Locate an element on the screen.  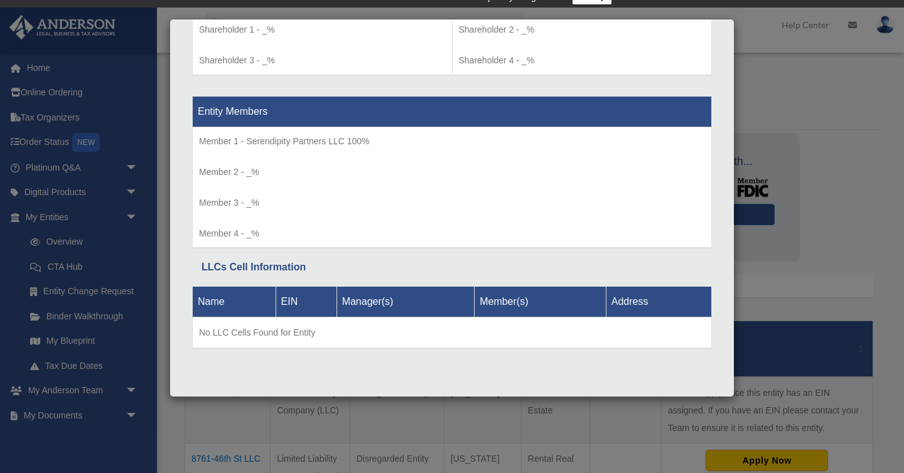
div: Sign out is located at coordinates (452, 67).